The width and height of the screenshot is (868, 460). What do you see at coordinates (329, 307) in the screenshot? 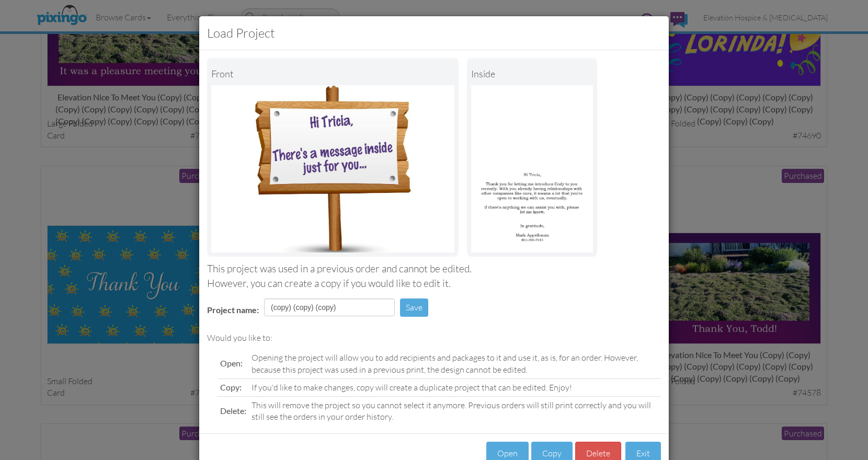
I see `input: Enter project name` at bounding box center [329, 307].